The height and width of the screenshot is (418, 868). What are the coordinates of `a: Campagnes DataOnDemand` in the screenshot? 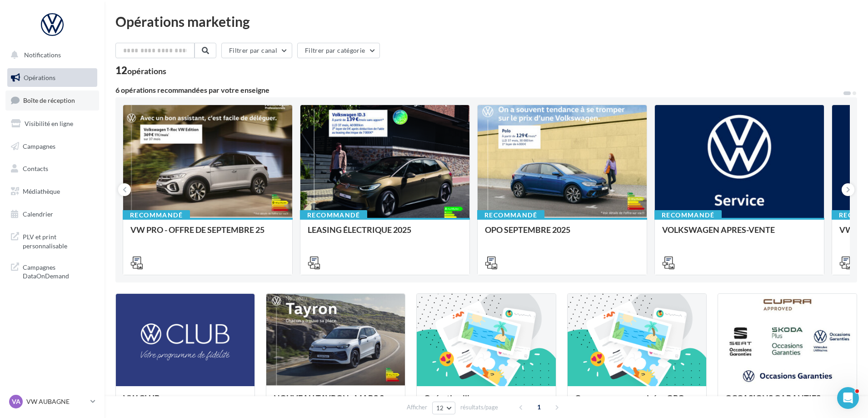 It's located at (52, 271).